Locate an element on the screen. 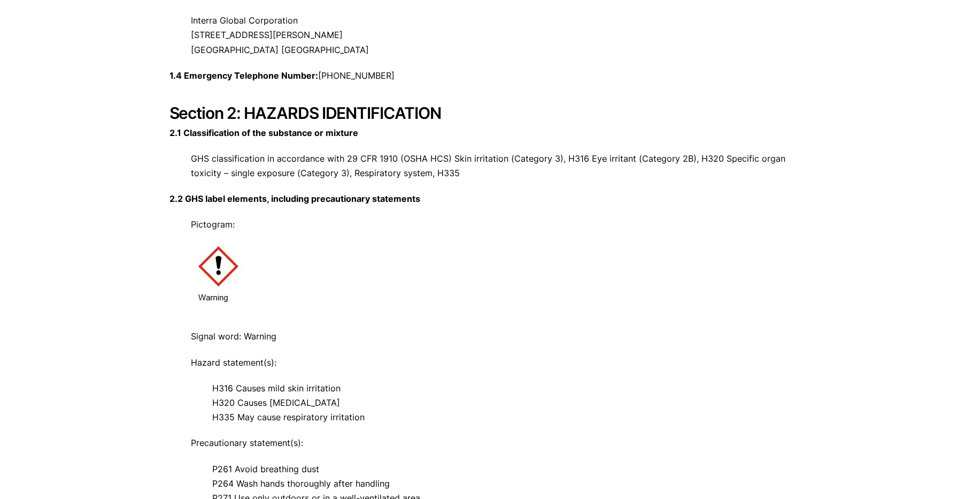 This screenshot has height=499, width=980. strong: 1.4 Emergency Telephone Number: is located at coordinates (244, 76).